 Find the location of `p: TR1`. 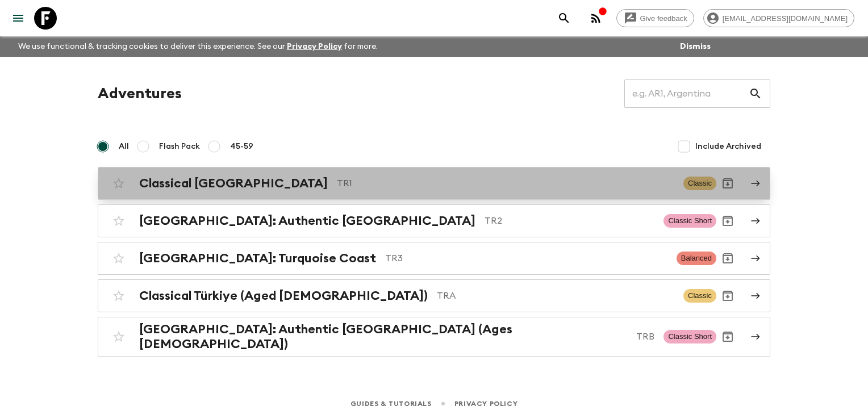

p: TR1 is located at coordinates (506, 183).